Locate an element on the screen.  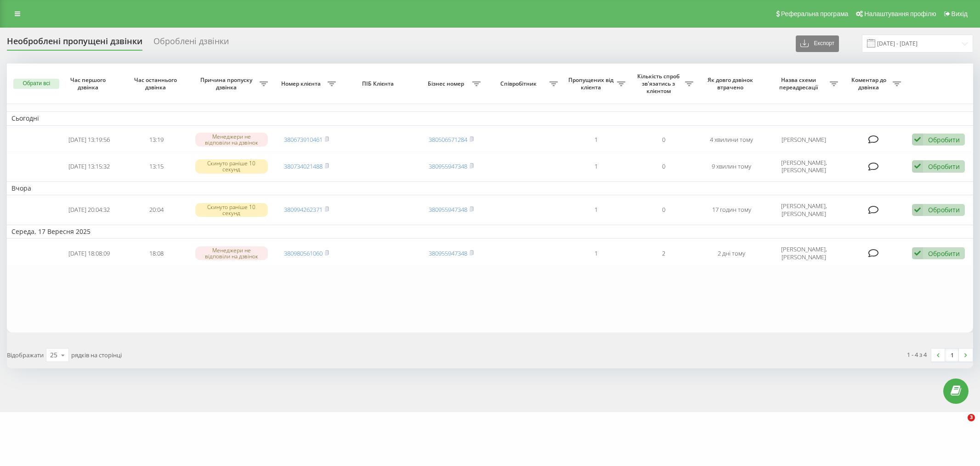
td: 18:08 is located at coordinates (156, 253).